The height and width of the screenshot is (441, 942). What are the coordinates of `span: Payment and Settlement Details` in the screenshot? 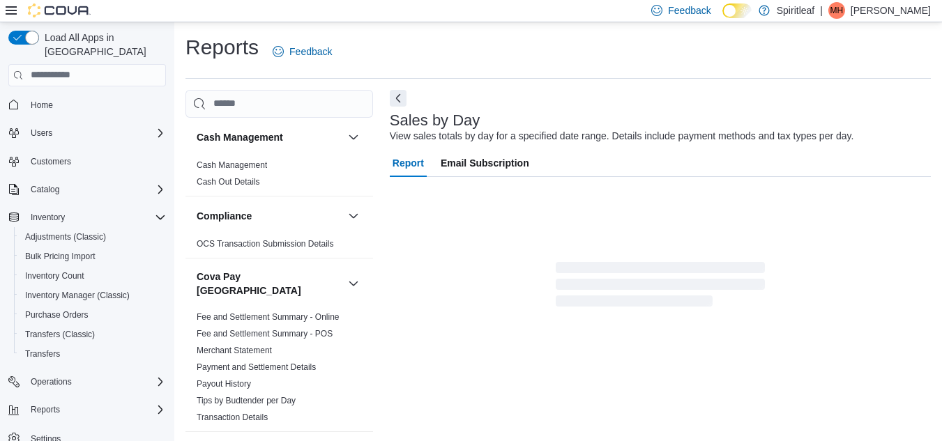 It's located at (256, 367).